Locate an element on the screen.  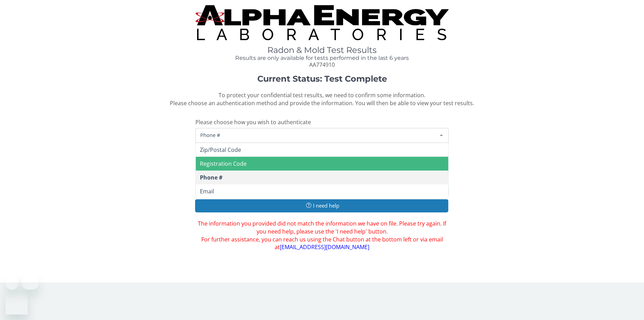
span: Registration Code is located at coordinates (223, 163).